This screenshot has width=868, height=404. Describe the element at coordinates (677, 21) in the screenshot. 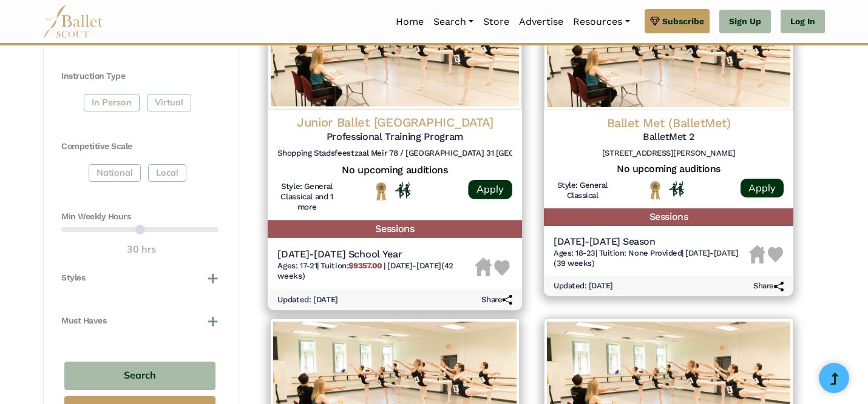

I see `a: Subscribe` at that location.